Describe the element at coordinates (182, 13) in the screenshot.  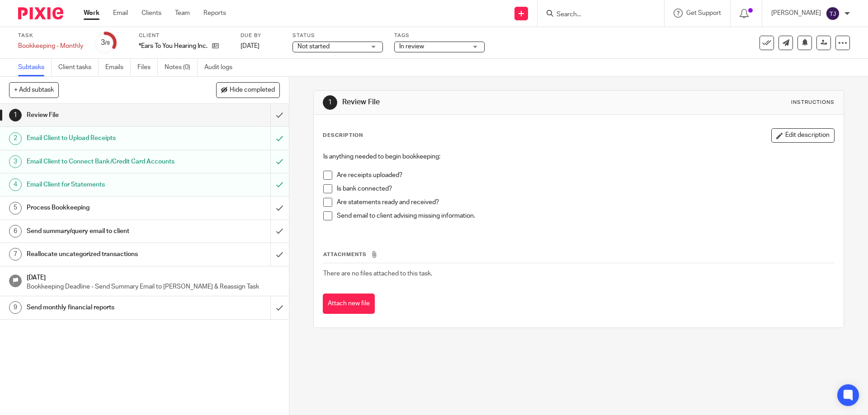
I see `a: Team` at that location.